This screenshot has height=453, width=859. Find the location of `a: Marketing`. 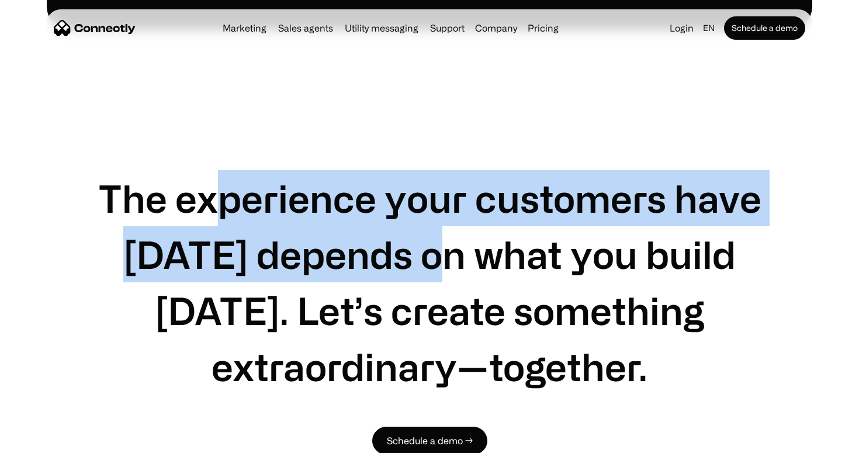

a: Marketing is located at coordinates (244, 28).